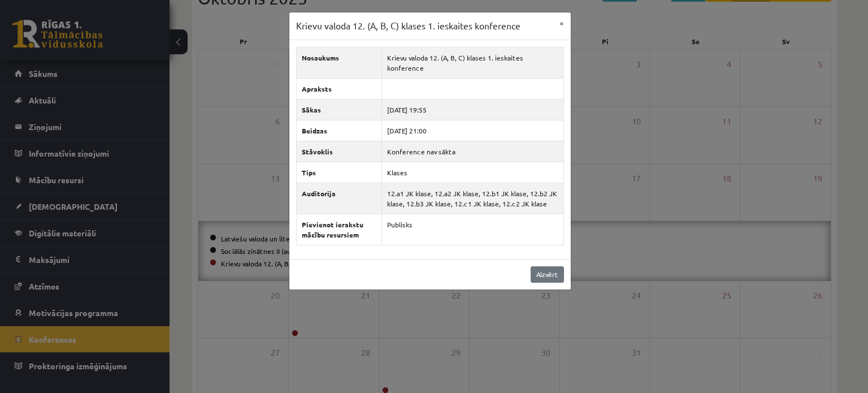 The width and height of the screenshot is (868, 393). Describe the element at coordinates (408, 26) in the screenshot. I see `h3: Krievu valoda 12. (A, B, C) klases 1. ieskaites konference` at that location.